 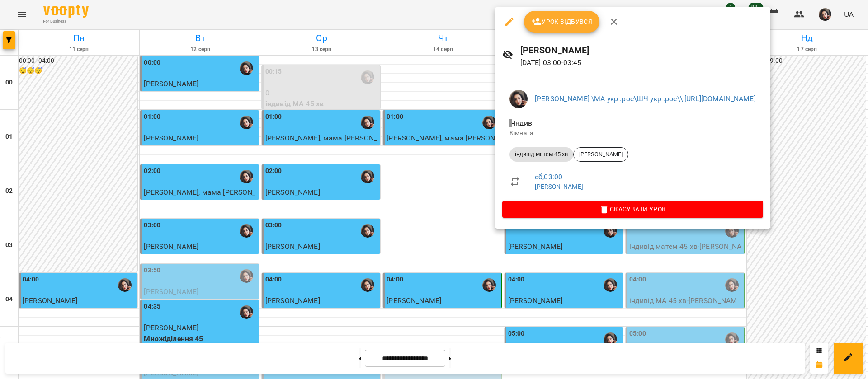 What do you see at coordinates (522, 123) in the screenshot?
I see `span: - Індив` at bounding box center [522, 123].